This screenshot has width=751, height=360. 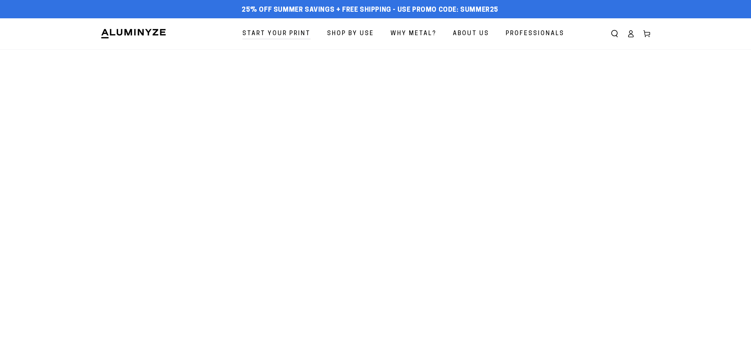 What do you see at coordinates (413, 34) in the screenshot?
I see `a: Why Metal?` at bounding box center [413, 34].